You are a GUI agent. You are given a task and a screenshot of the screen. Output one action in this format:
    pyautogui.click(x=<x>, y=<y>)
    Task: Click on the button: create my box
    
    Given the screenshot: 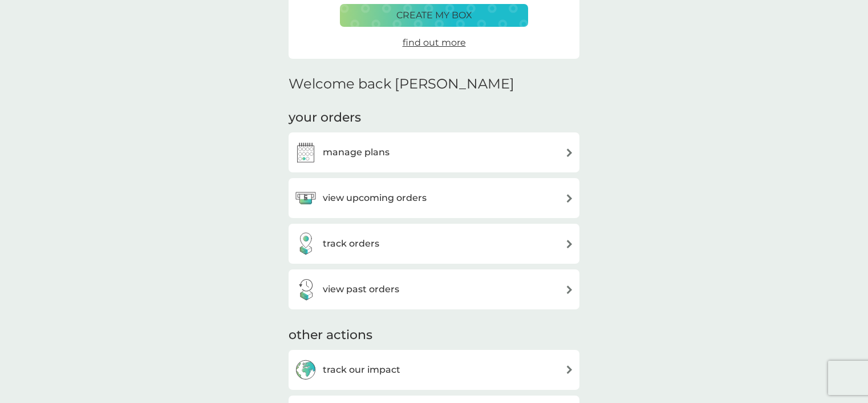 What is the action you would take?
    pyautogui.click(x=434, y=16)
    